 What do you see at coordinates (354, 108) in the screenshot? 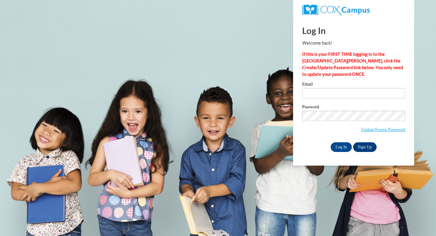
I see `label: Password` at bounding box center [354, 108].